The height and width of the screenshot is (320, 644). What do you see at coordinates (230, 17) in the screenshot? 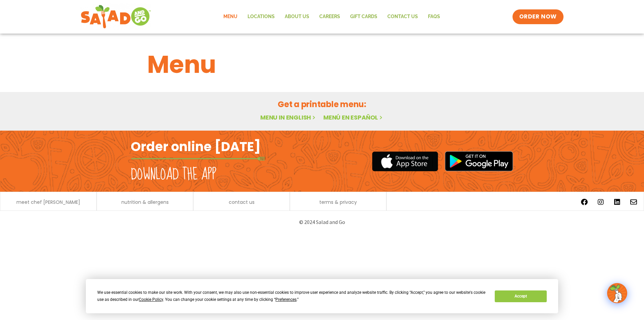
I see `a: Menu` at bounding box center [230, 17].